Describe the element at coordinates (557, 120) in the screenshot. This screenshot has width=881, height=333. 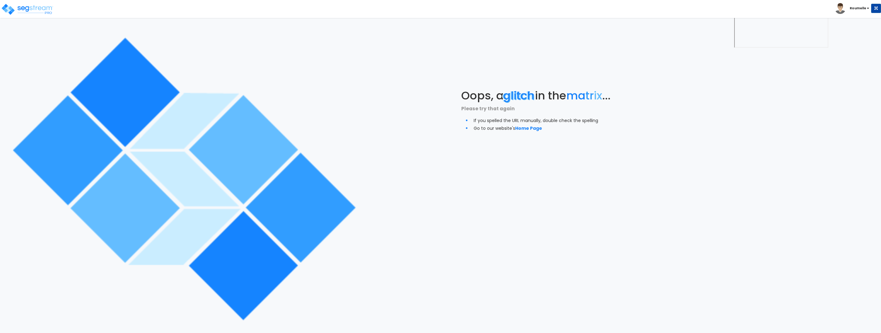
I see `li: If you spelled the URL manually, double check the spelling` at that location.